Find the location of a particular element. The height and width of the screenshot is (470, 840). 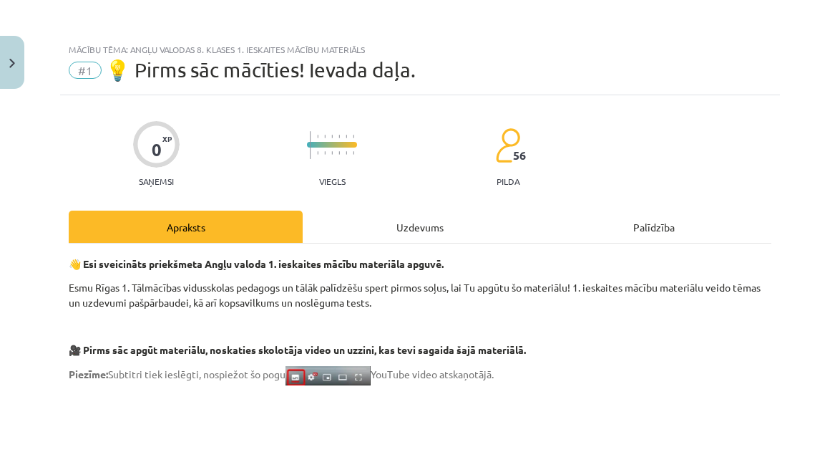

span: 💡 Pirms sāc mācīties! Ievada daļa. is located at coordinates (261, 69).